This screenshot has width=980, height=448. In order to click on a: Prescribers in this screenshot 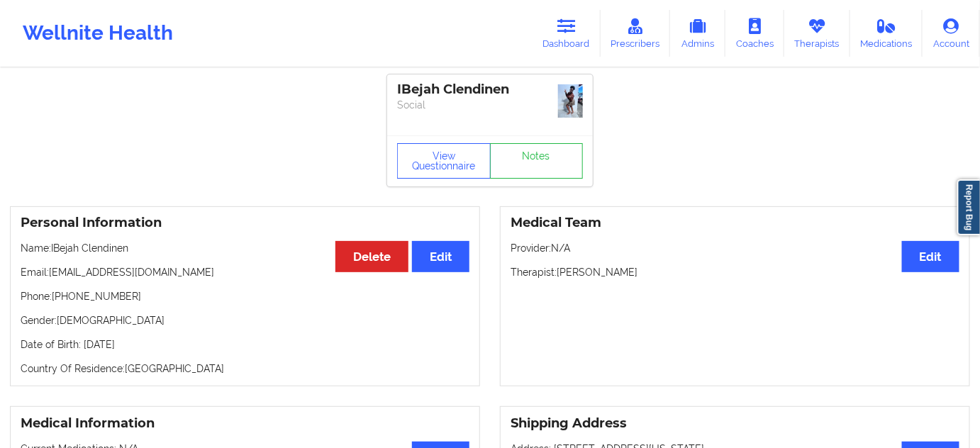, I will do `click(635, 34)`.